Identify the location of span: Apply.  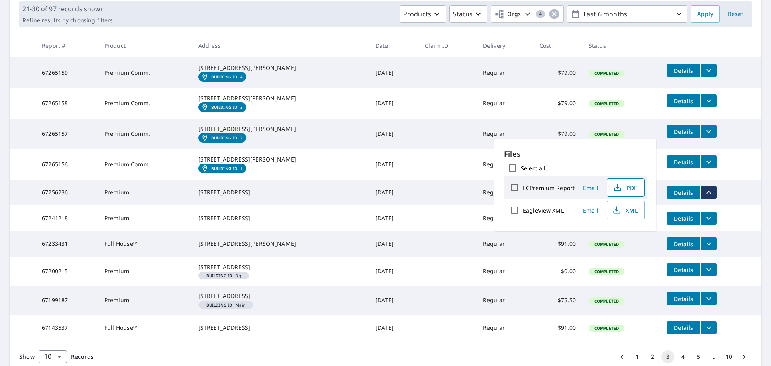
(705, 14).